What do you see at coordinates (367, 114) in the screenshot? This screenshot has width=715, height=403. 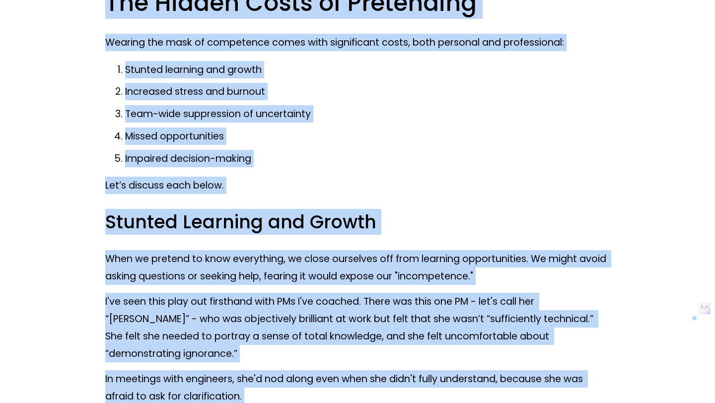 I see `p: Team-wide suppression of uncertainty` at bounding box center [367, 114].